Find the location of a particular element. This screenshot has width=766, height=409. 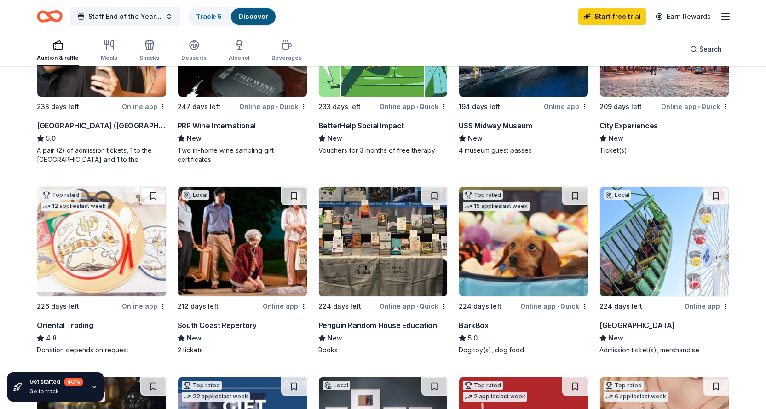

div: 226 days left is located at coordinates (58, 306).